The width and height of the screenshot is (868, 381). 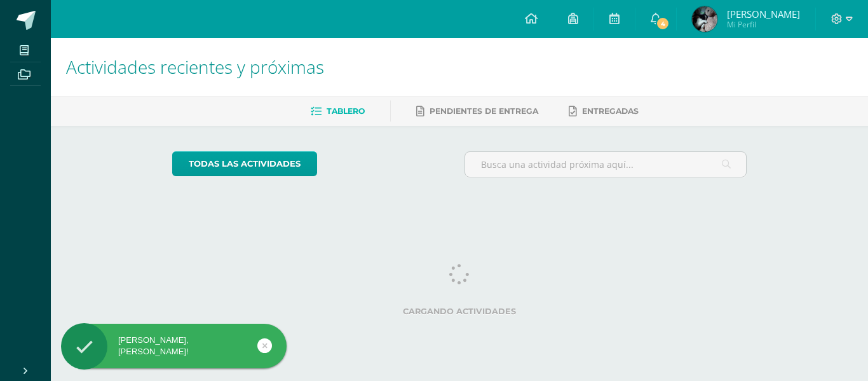 What do you see at coordinates (705, 19) in the screenshot?
I see `img: 6cd496432c45f9fcca7cb2211ea3c11b.png` at bounding box center [705, 19].